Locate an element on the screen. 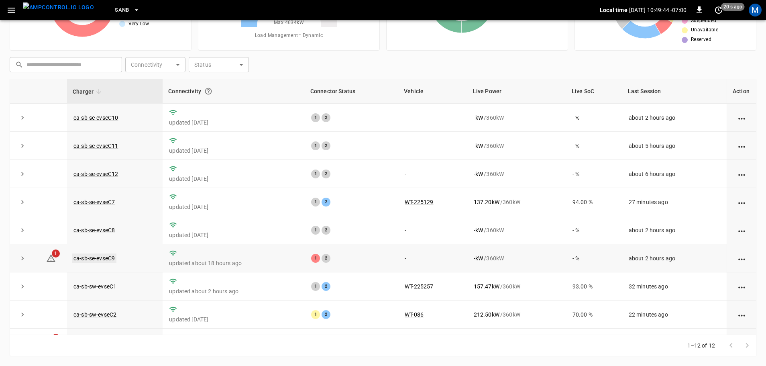  td: 70.00 % is located at coordinates (594, 315).